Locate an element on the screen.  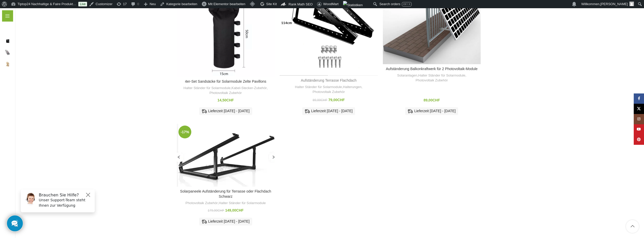
a: Aufständerung Terrasse Flachdach is located at coordinates (329, 81).